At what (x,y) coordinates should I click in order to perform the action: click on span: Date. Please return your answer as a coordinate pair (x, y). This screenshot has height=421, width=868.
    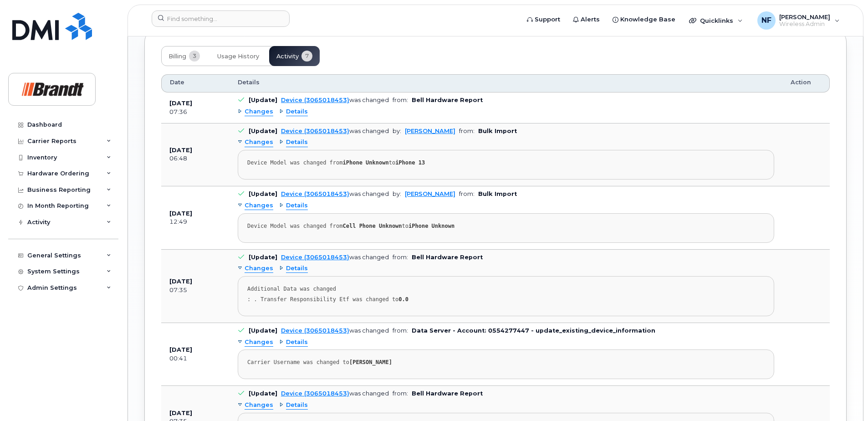
    Looking at the image, I should click on (177, 82).